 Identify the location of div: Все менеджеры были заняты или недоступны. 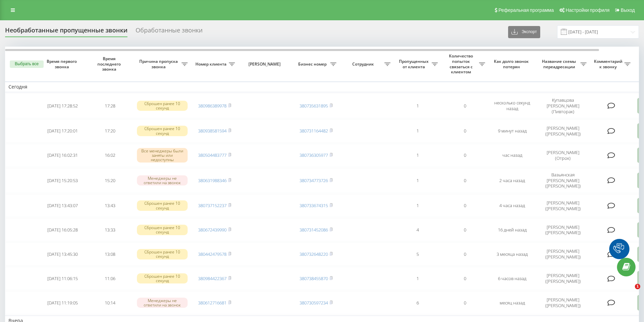
(162, 155).